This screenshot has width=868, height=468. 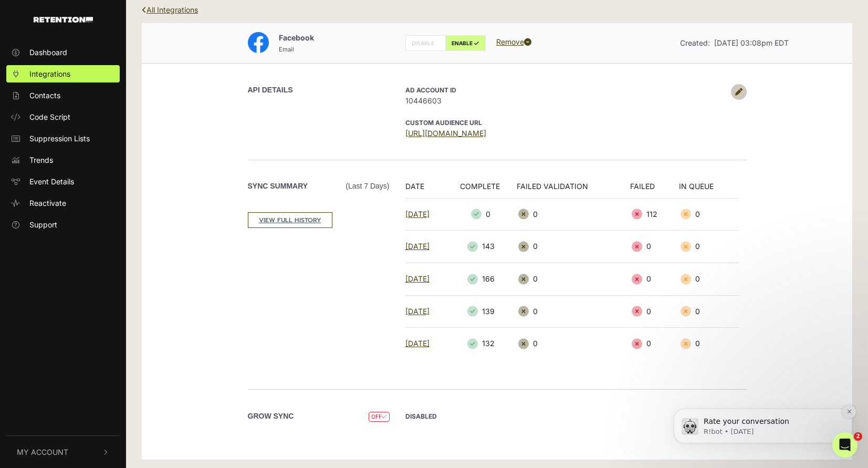 I want to click on span: Rate your conversation, so click(x=88, y=79).